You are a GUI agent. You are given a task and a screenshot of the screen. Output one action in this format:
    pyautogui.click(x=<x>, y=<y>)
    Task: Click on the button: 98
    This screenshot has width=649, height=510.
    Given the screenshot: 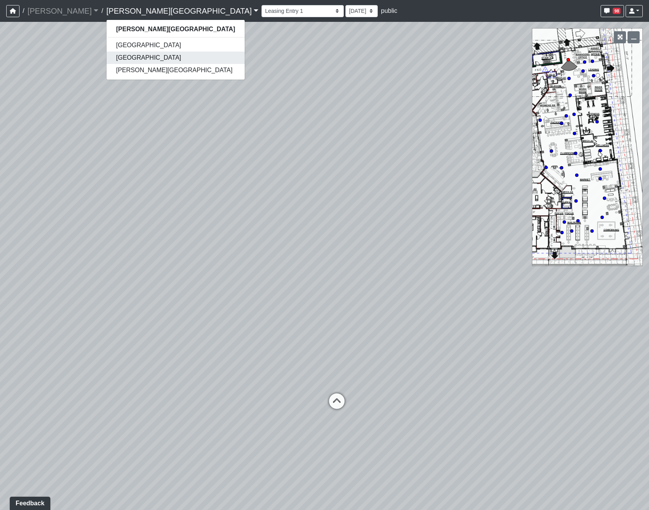 What is the action you would take?
    pyautogui.click(x=612, y=11)
    